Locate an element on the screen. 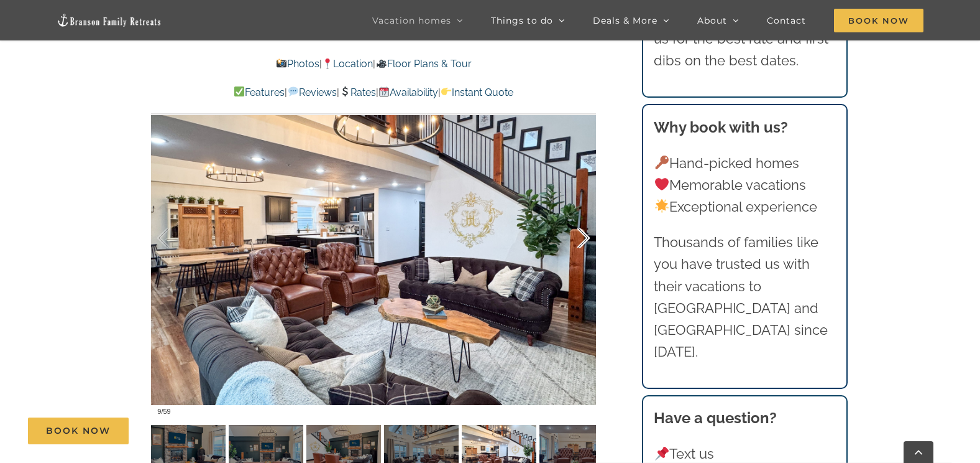 This screenshot has width=980, height=463. p: Hand-picked homes Memorable vacations Exceptional experience is located at coordinates (745, 186).